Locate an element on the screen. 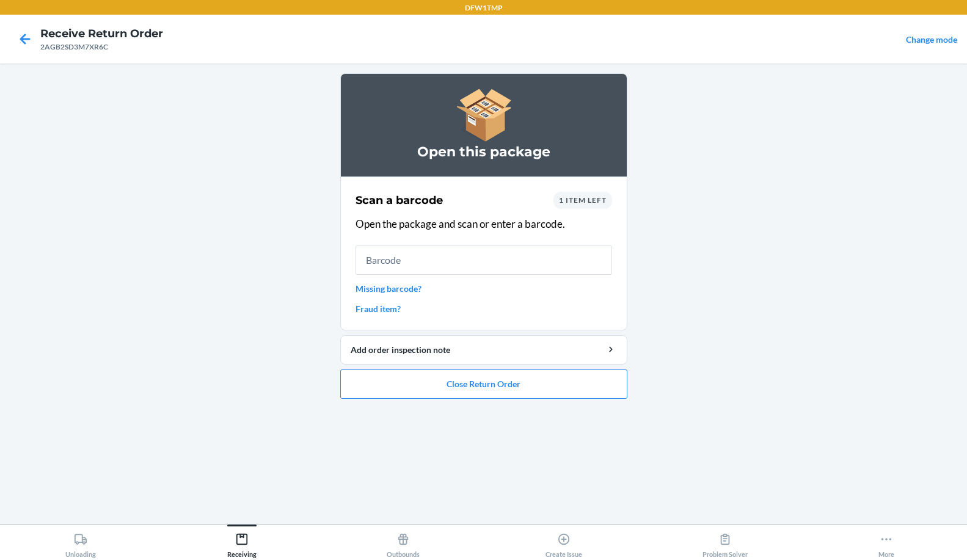 This screenshot has width=967, height=560. a: Fraud item? is located at coordinates (484, 308).